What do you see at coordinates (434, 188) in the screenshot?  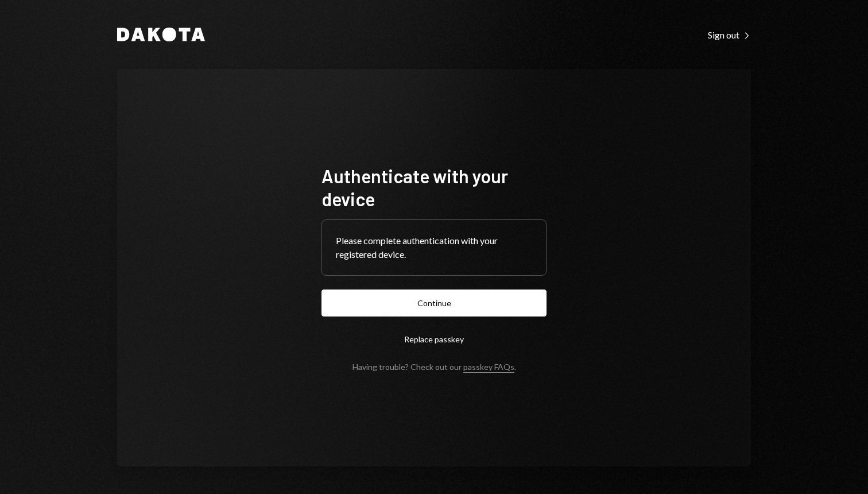 I see `h1: Authenticate with your device` at bounding box center [434, 188].